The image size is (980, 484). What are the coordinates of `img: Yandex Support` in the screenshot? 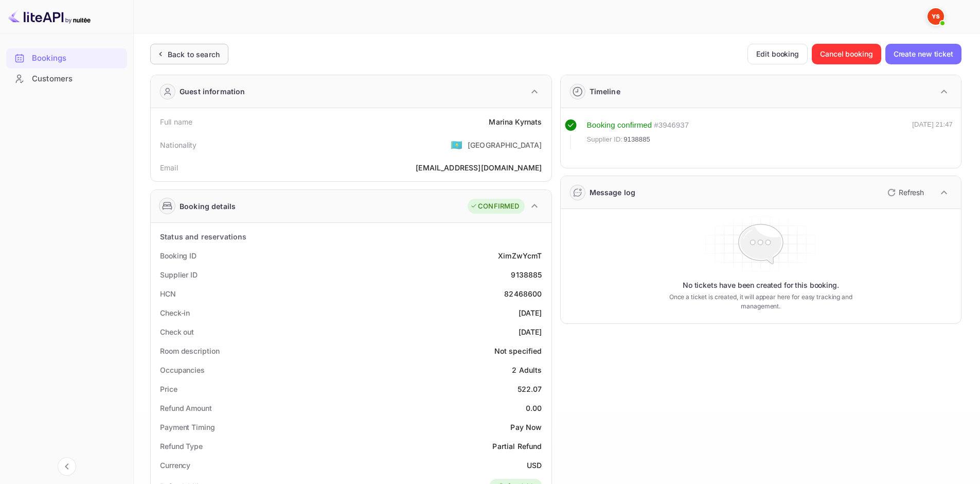 It's located at (936, 17).